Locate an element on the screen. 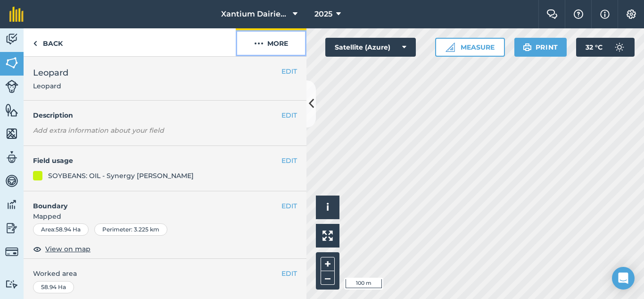 The width and height of the screenshot is (644, 299). span: Mapped is located at coordinates (165, 216).